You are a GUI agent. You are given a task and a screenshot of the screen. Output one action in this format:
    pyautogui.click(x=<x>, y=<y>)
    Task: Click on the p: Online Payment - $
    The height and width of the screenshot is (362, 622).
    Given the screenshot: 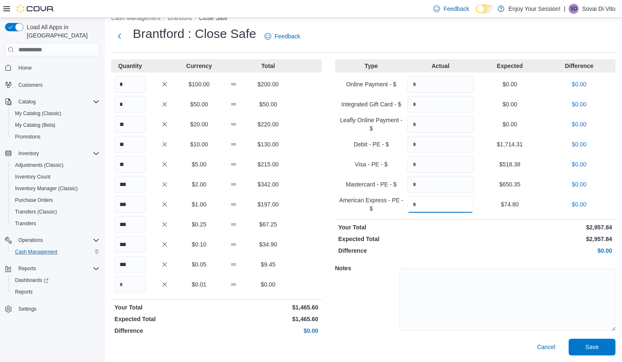 What is the action you would take?
    pyautogui.click(x=371, y=84)
    